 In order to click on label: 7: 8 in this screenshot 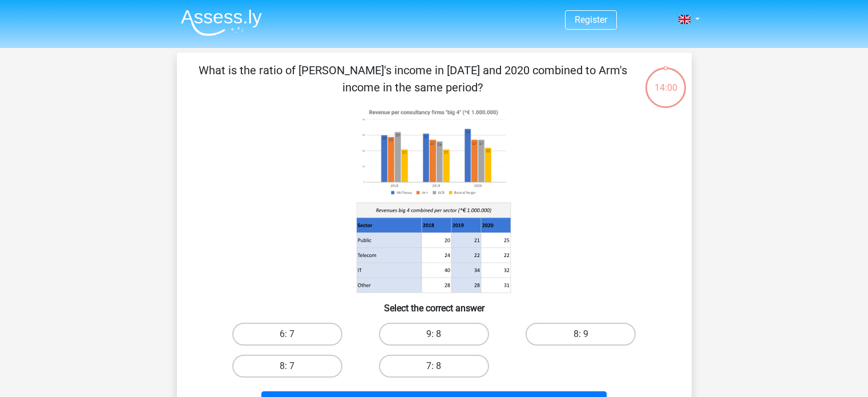, I will do `click(434, 366)`.